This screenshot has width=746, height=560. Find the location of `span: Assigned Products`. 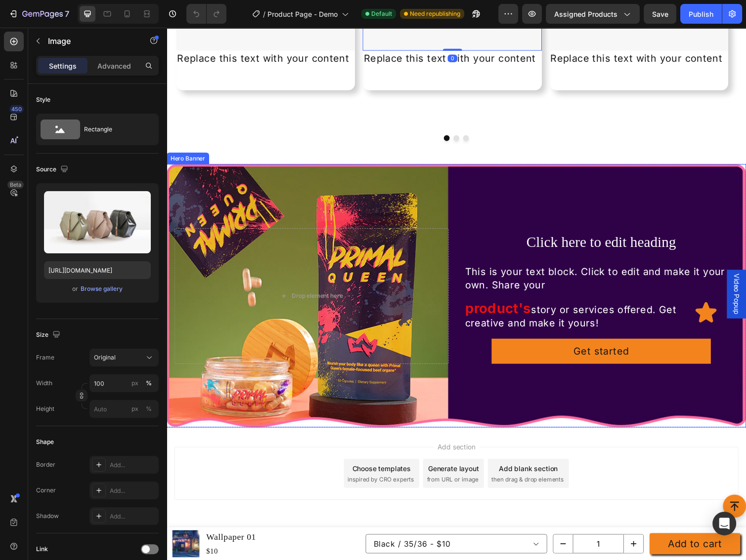

span: Assigned Products is located at coordinates (586, 14).